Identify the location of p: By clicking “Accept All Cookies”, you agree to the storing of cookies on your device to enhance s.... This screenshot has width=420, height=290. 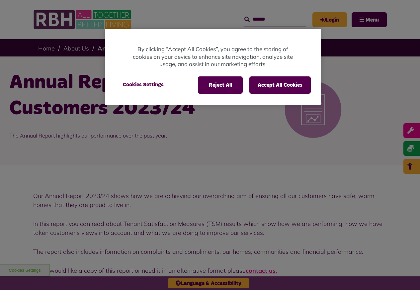
(213, 57).